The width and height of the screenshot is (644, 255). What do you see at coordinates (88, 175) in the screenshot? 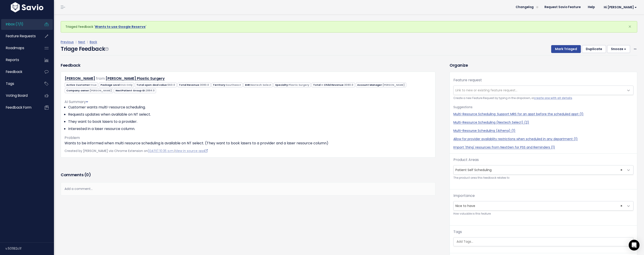
I see `span: 0` at bounding box center [88, 175].